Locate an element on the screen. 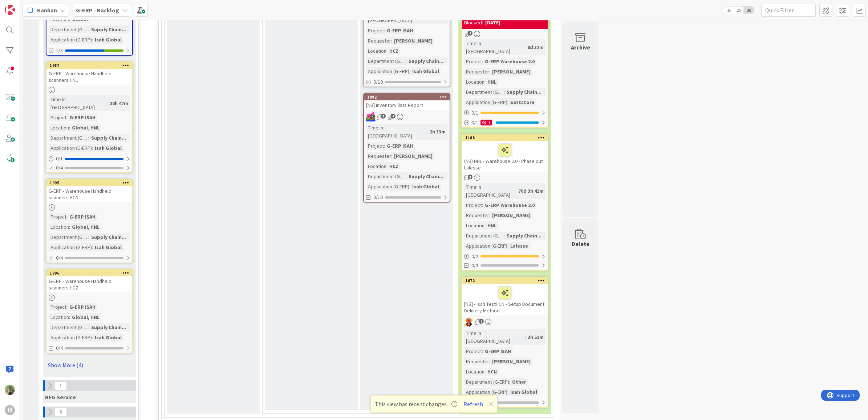  div: JK is located at coordinates (407, 117).